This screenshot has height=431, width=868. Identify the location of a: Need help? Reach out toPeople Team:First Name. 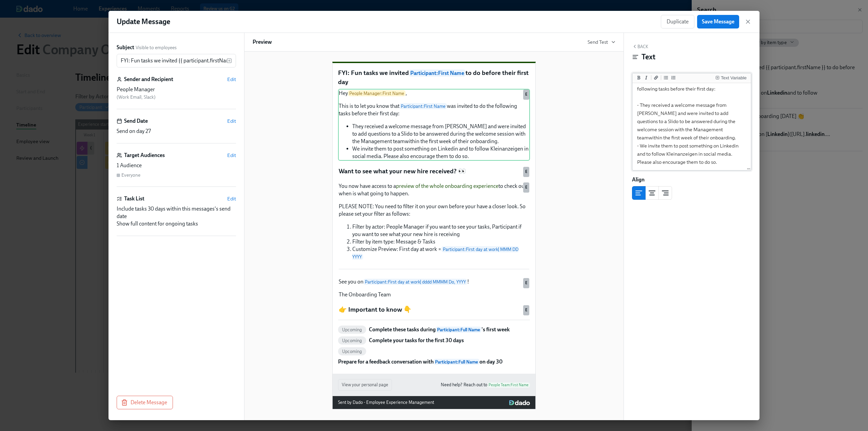
(485, 385).